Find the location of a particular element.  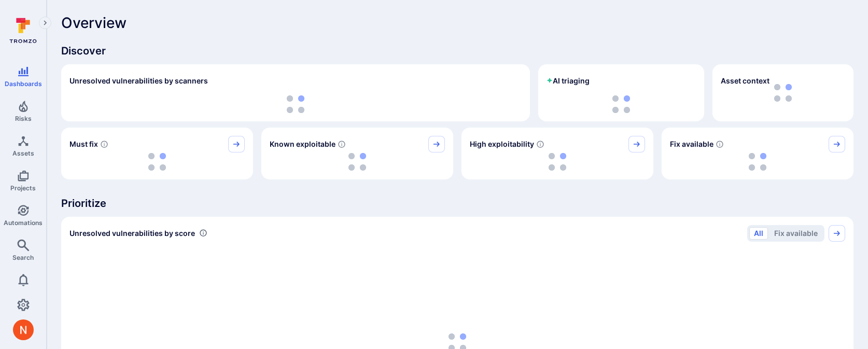

span: Asset context is located at coordinates (745, 81).